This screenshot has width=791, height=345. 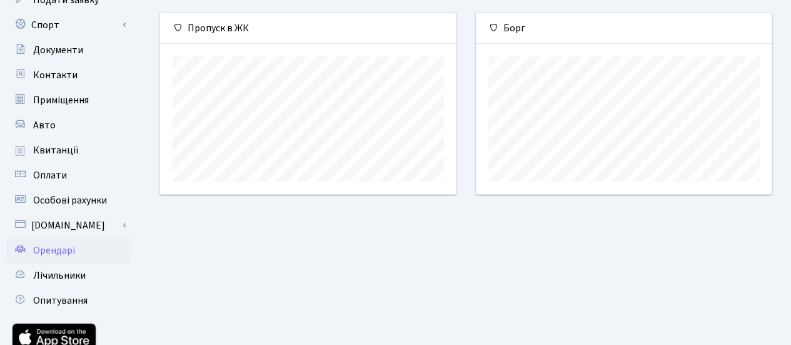 What do you see at coordinates (59, 275) in the screenshot?
I see `span: Лічильники` at bounding box center [59, 275].